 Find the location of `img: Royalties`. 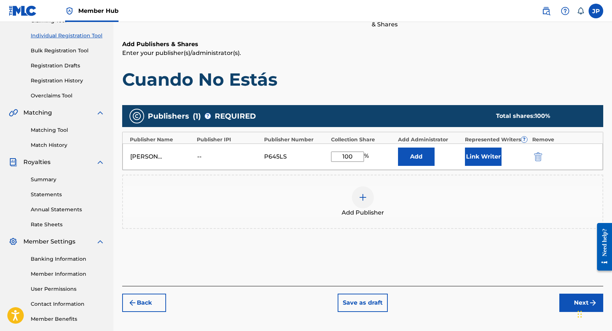

img: Royalties is located at coordinates (13, 162).